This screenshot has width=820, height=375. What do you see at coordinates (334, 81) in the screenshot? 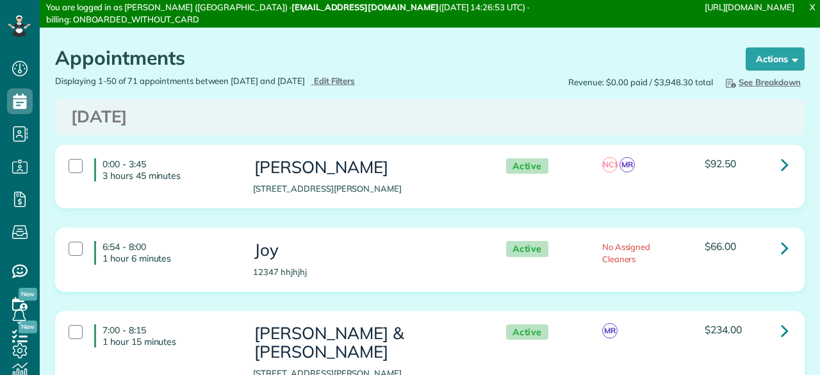
I see `span: Edit Filters` at bounding box center [334, 81].